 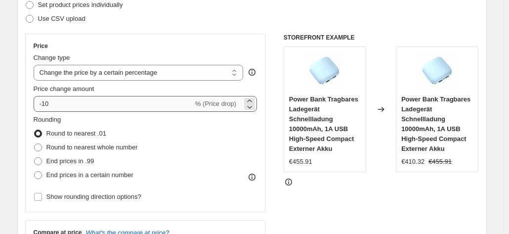 I want to click on div: €455.91, so click(x=301, y=162).